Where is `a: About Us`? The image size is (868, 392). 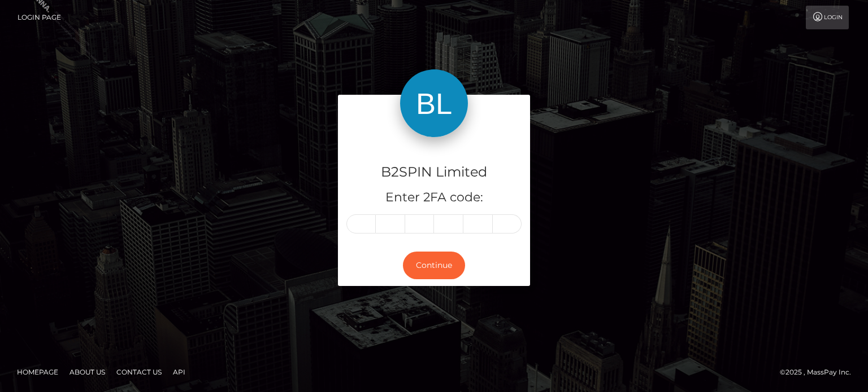
a: About Us is located at coordinates (87, 372).